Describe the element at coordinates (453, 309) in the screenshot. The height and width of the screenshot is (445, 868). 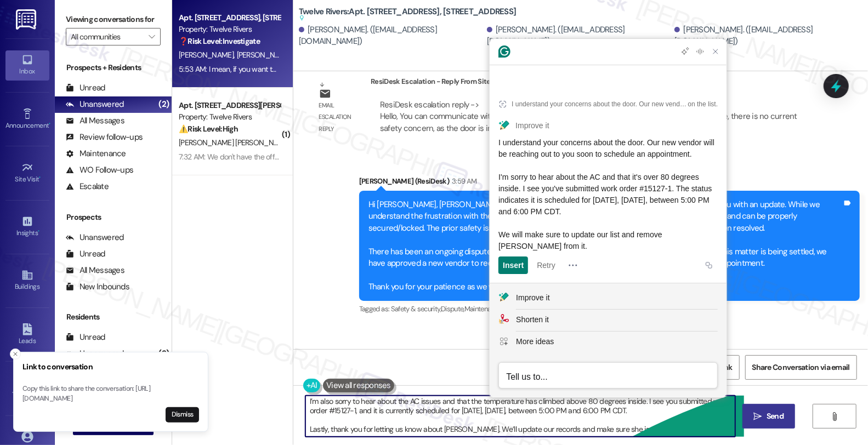
I see `span: Dispute ,` at that location.